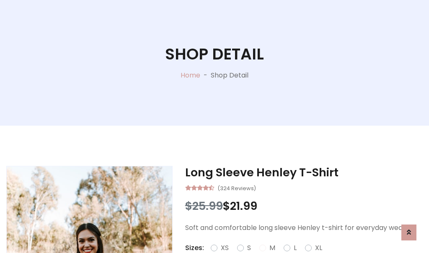 This screenshot has height=253, width=429. Describe the element at coordinates (318, 248) in the screenshot. I see `label: XL` at that location.